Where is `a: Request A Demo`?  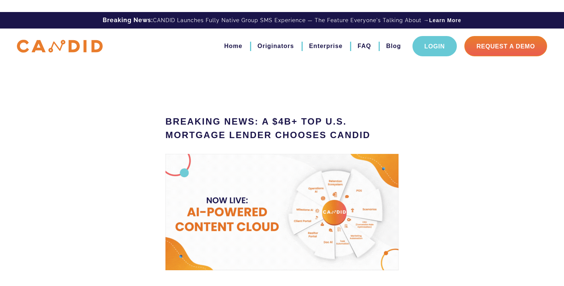
a: Request A Demo is located at coordinates (505, 46).